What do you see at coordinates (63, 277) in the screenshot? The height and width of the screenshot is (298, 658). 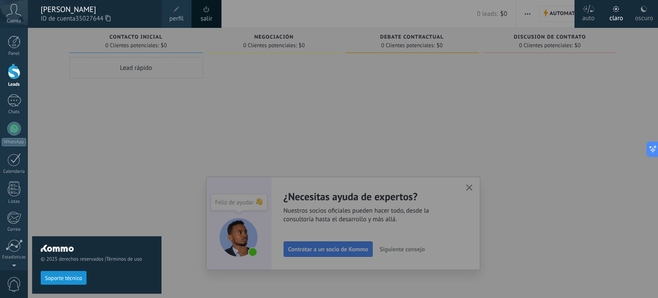 I see `button: Soporte técnico` at bounding box center [63, 277].